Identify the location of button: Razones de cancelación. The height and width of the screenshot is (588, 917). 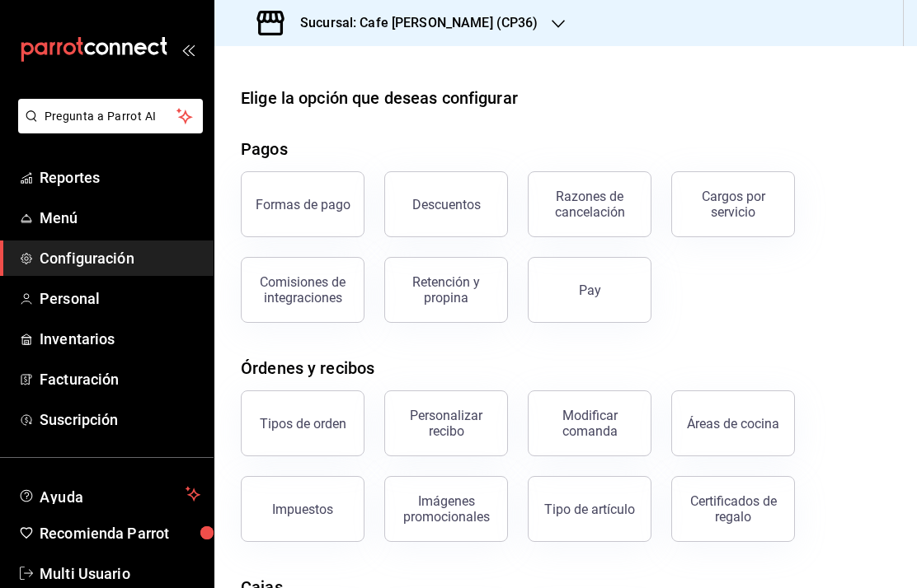
(589, 204).